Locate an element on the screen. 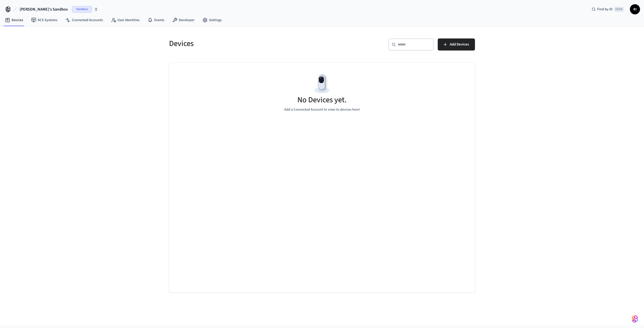 Image resolution: width=644 pixels, height=328 pixels. span: Find by ID is located at coordinates (605, 10).